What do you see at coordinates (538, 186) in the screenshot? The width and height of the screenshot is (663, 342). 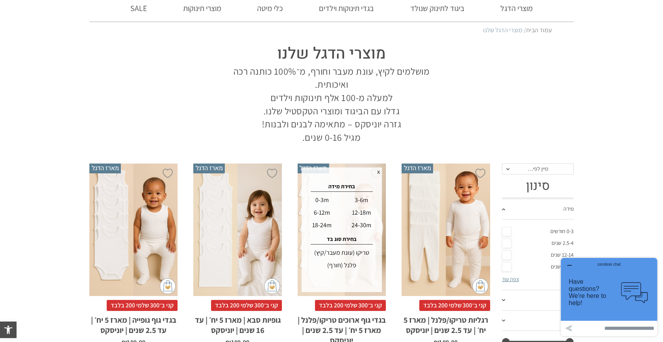 I see `h3: סינון` at bounding box center [538, 186].